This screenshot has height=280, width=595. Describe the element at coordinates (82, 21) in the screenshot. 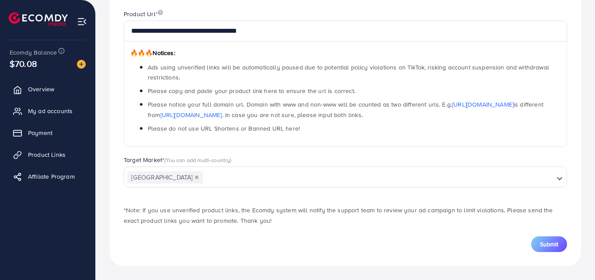

I see `img: menu` at that location.